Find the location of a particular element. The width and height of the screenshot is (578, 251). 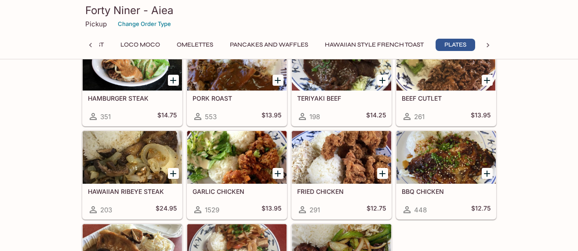

div: FRIED CHICKEN is located at coordinates (342, 157).